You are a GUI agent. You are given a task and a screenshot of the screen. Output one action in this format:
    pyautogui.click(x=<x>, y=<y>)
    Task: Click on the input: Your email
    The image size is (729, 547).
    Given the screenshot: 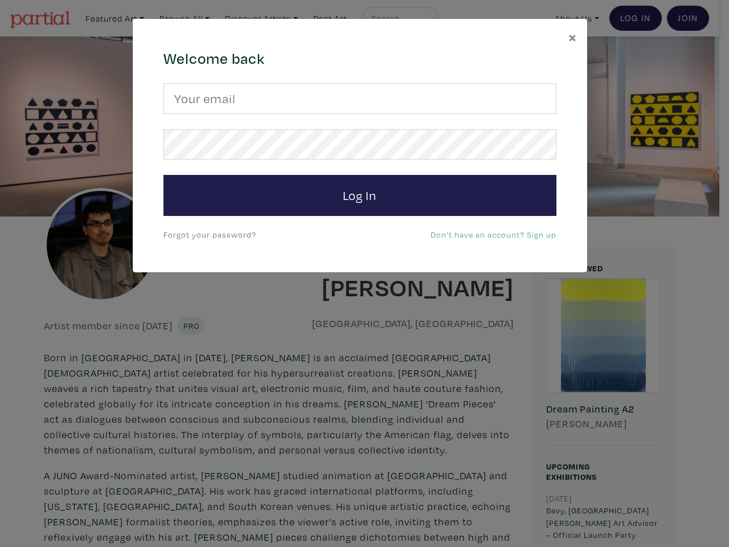 What is the action you would take?
    pyautogui.click(x=360, y=99)
    